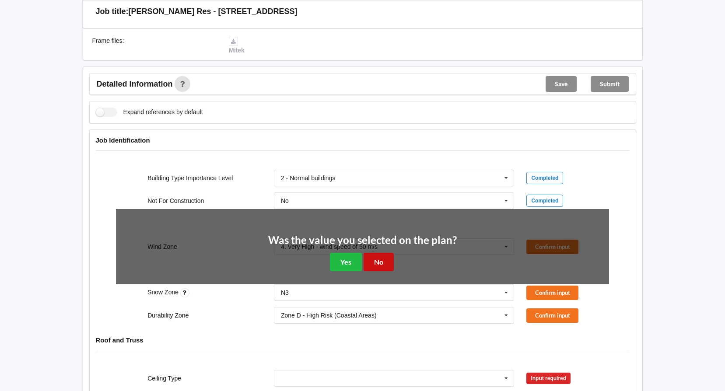 The width and height of the screenshot is (725, 391). What do you see at coordinates (237, 45) in the screenshot?
I see `a: Mitek` at bounding box center [237, 45].